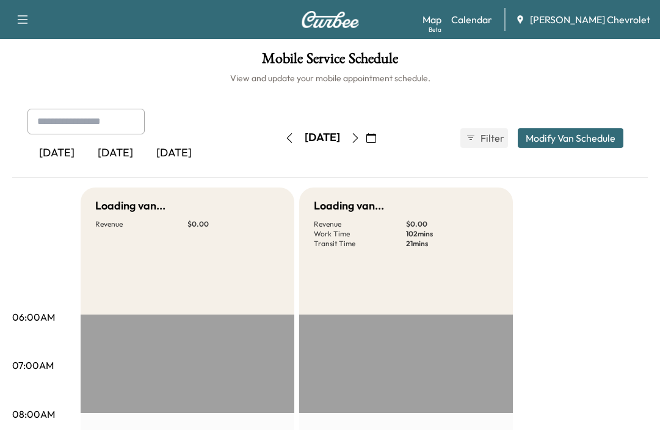 The height and width of the screenshot is (430, 660). I want to click on p: 06:00AM, so click(34, 317).